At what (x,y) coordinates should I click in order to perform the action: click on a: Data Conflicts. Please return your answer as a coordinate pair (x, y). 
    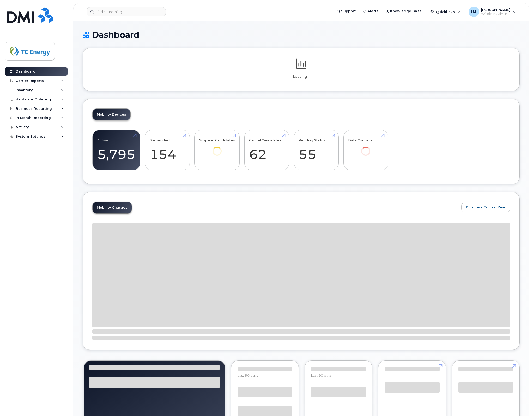
    Looking at the image, I should click on (366, 148).